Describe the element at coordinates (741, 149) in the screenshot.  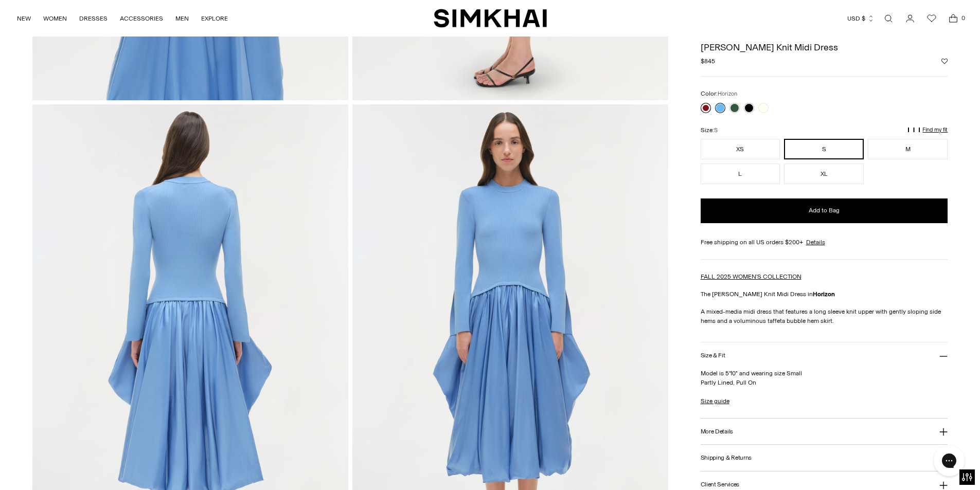
I see `button: XS` at that location.